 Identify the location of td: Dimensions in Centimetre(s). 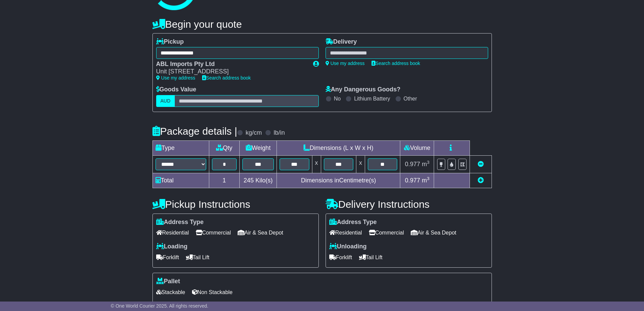
(338, 180).